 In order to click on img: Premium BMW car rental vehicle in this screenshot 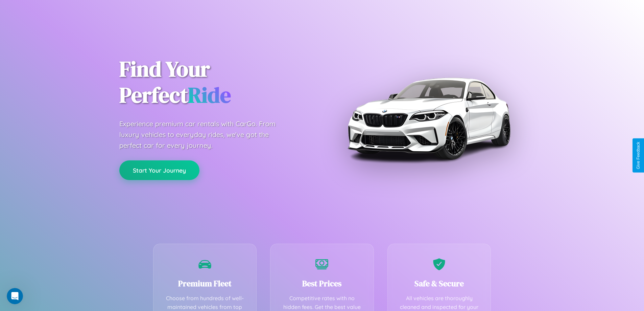, I will do `click(429, 118)`.